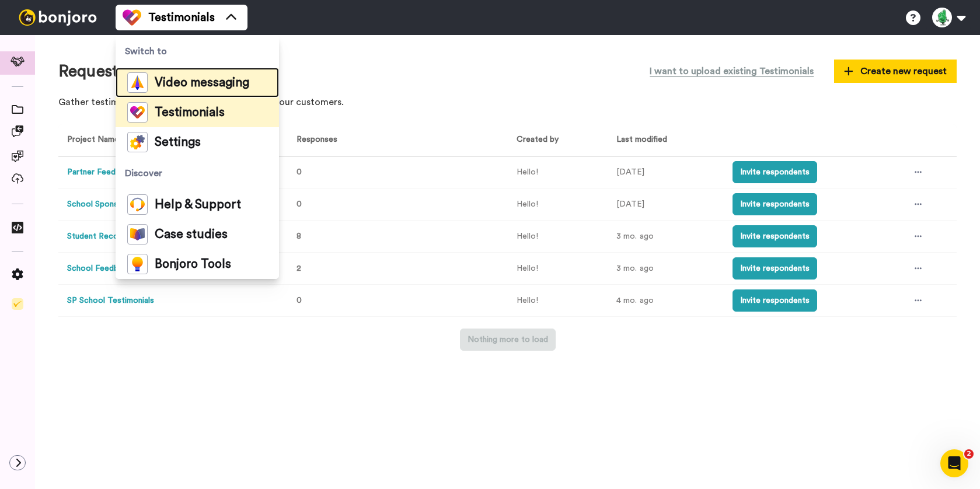 The image size is (980, 489). Describe the element at coordinates (314, 140) in the screenshot. I see `span: Responses` at that location.